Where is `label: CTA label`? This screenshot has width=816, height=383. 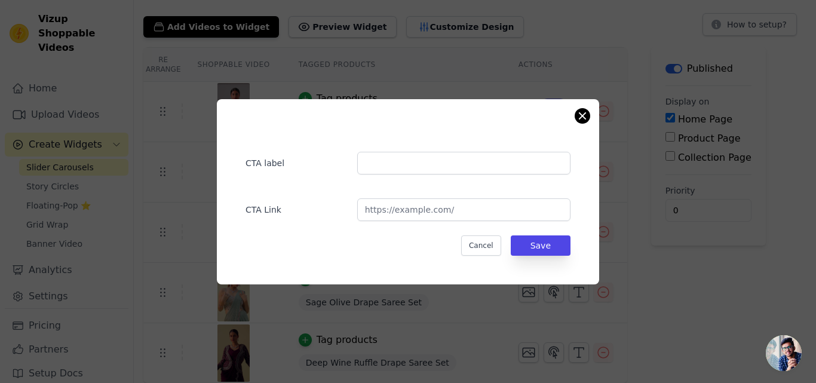
label: CTA label is located at coordinates (296, 161).